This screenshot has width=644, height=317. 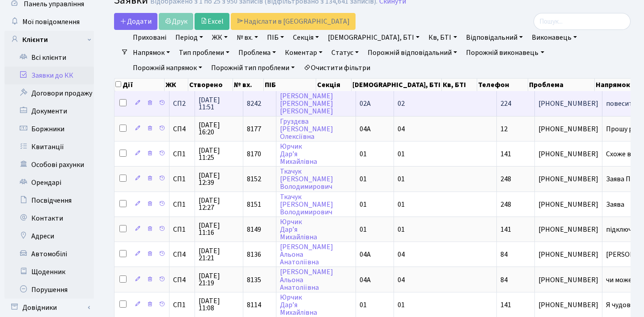 I want to click on th: ЖК, so click(x=176, y=85).